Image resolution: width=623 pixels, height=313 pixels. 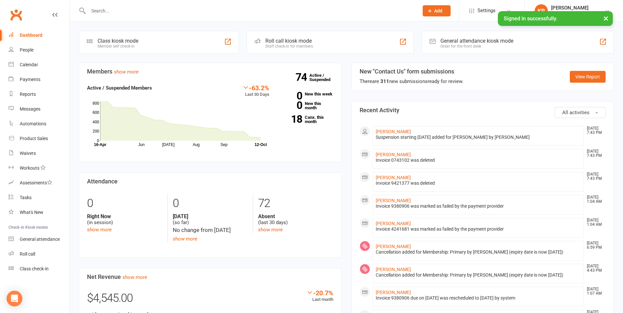 I want to click on a: Calendar, so click(x=39, y=65).